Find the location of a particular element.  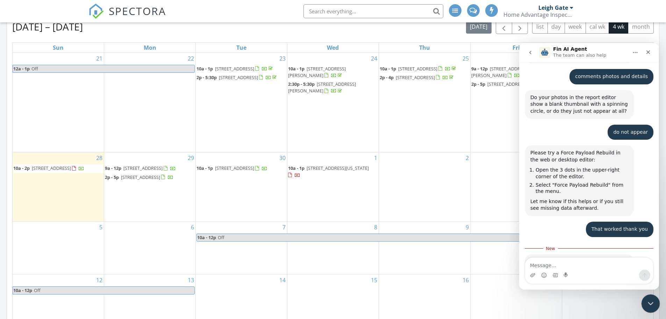

div: Home Advantage Inspections is located at coordinates (539, 15).